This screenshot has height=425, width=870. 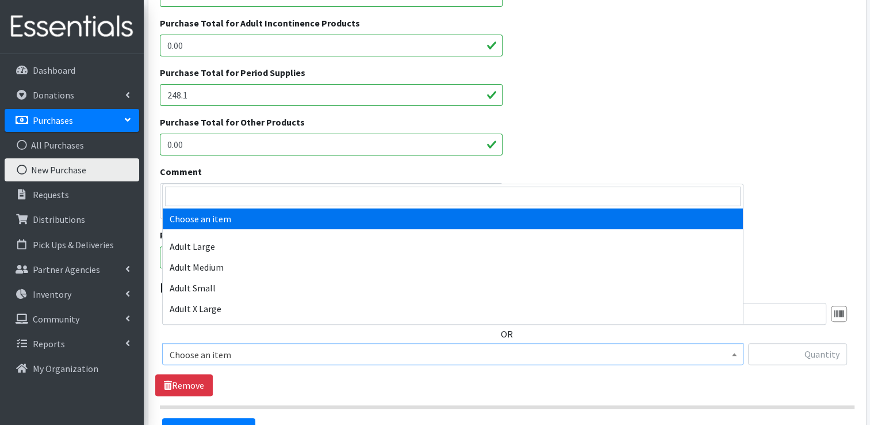 What do you see at coordinates (184, 385) in the screenshot?
I see `a: Remove` at bounding box center [184, 385].